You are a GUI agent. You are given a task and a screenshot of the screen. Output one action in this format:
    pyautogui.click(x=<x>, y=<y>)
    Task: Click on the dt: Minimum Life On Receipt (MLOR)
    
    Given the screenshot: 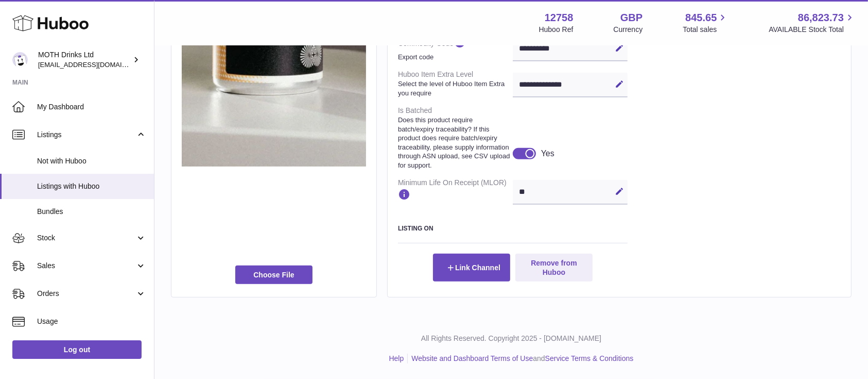 What is the action you would take?
    pyautogui.click(x=455, y=190)
    